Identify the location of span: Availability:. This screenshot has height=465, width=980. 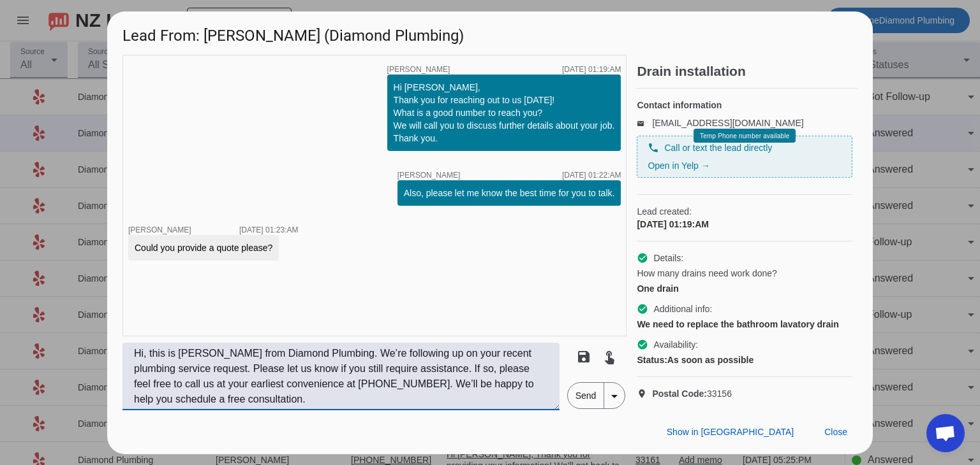
(675, 345).